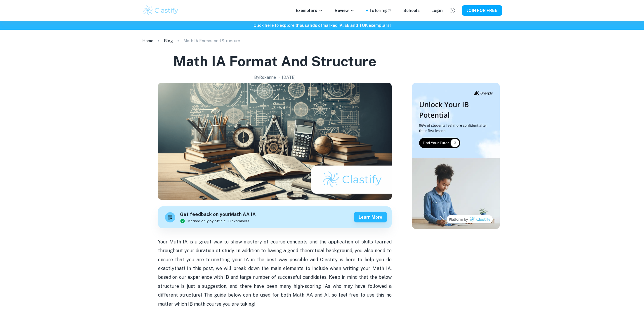  I want to click on a: Home, so click(148, 41).